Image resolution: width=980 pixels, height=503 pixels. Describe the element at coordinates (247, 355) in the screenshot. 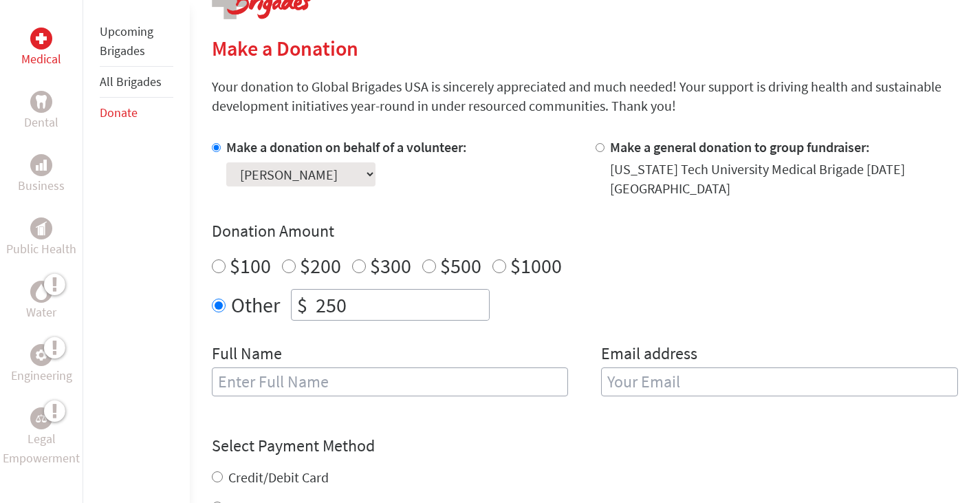

I see `label: Full Name` at that location.